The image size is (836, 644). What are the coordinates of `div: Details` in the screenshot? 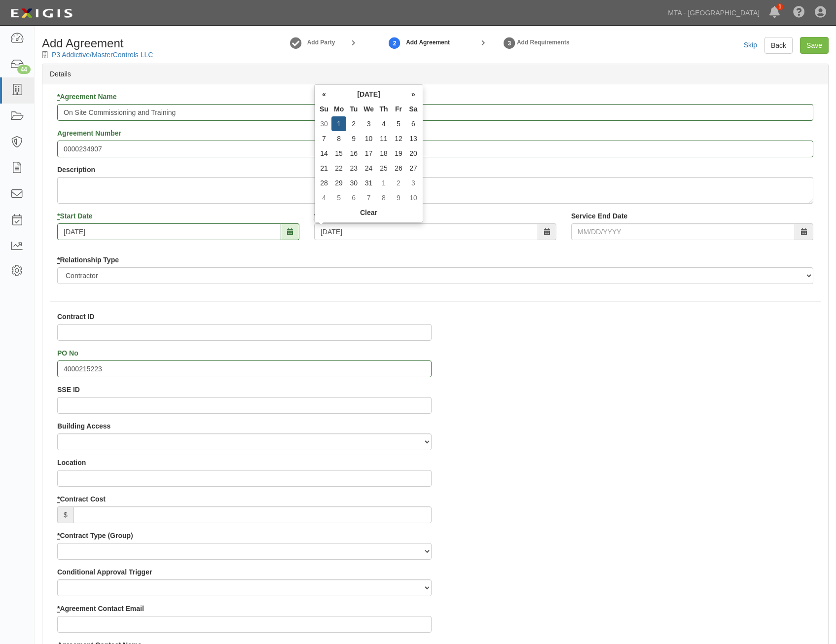 It's located at (435, 74).